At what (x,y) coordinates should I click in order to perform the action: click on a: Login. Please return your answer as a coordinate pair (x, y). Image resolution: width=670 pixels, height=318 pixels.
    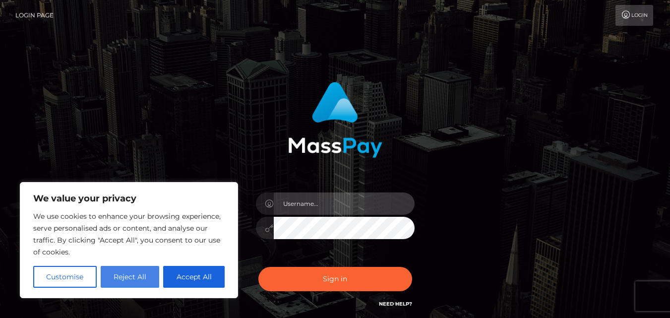
    Looking at the image, I should click on (634, 15).